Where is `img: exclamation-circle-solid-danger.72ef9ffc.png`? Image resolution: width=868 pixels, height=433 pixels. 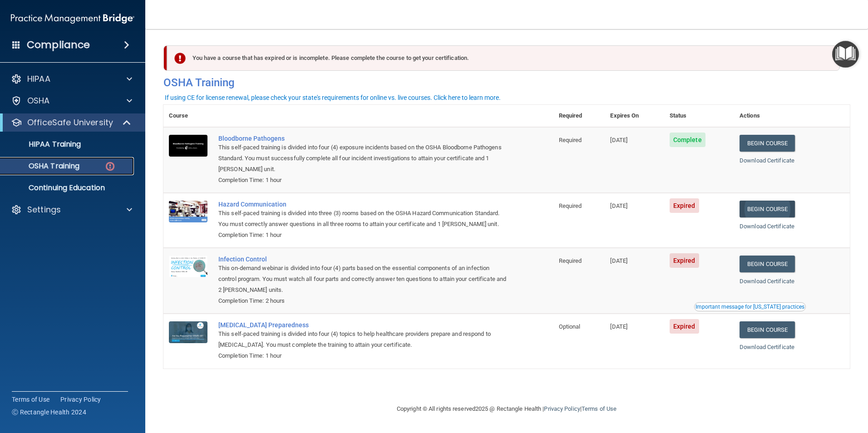
img: exclamation-circle-solid-danger.72ef9ffc.png is located at coordinates (180, 59).